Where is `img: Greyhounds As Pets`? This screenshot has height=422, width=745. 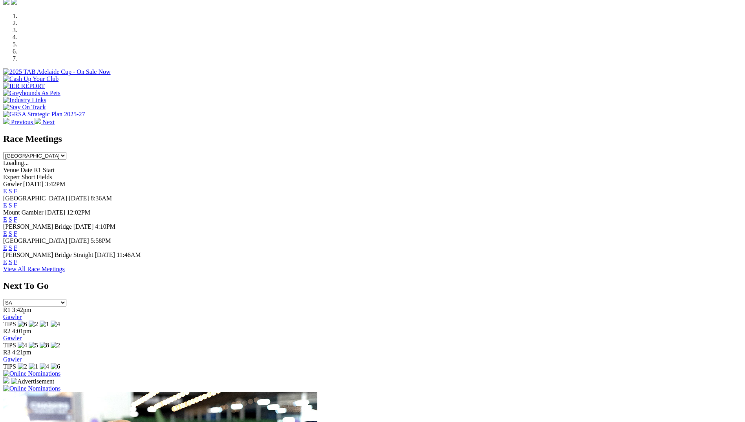 img: Greyhounds As Pets is located at coordinates (32, 93).